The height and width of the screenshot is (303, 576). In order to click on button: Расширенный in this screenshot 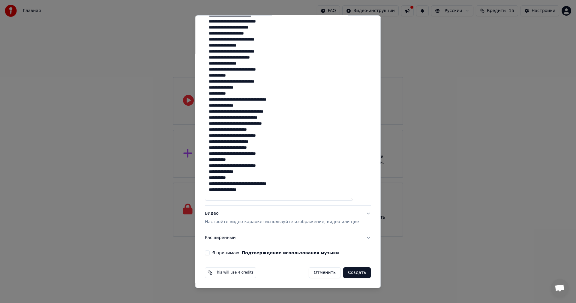, I will do `click(288, 238)`.